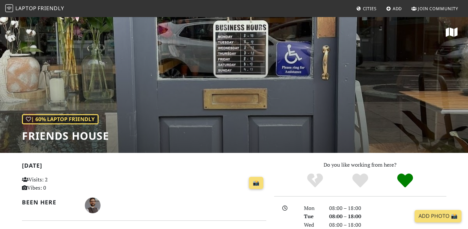 This screenshot has height=229, width=468. Describe the element at coordinates (93, 205) in the screenshot. I see `span: ali halit diker` at that location.